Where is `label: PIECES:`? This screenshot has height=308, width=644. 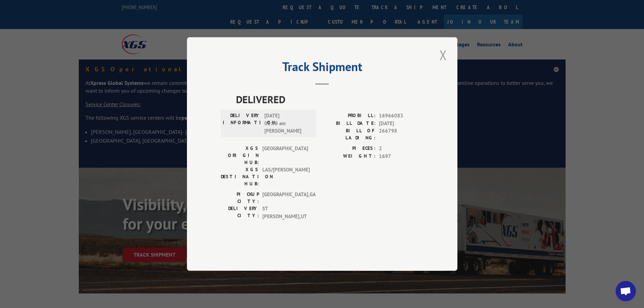 label: PIECES: is located at coordinates (349, 149).